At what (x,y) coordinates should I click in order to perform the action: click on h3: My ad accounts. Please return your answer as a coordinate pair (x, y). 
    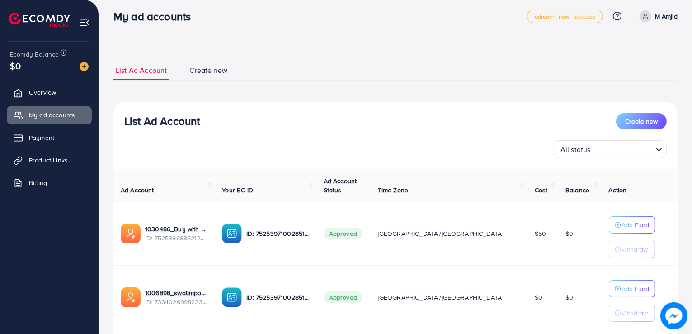
    Looking at the image, I should click on (156, 16).